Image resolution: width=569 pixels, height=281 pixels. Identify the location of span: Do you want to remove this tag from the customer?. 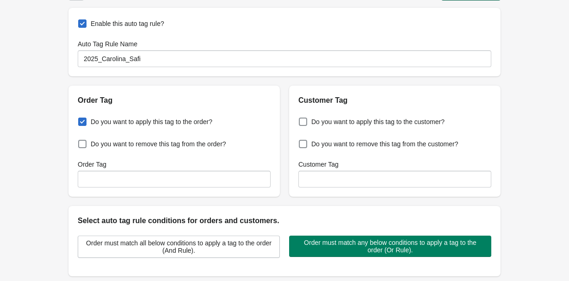
(385, 144).